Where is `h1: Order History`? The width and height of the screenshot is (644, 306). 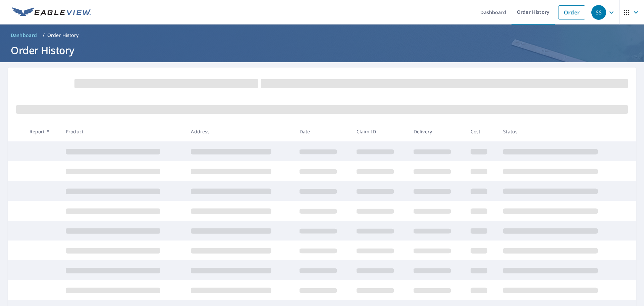
h1: Order History is located at coordinates (322, 50).